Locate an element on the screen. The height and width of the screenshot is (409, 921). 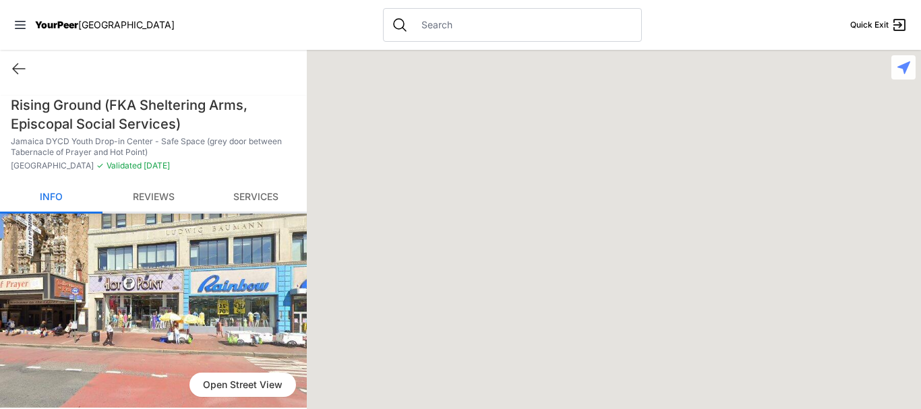
h1: Rising Ground (FKA Sheltering Arms, Episcopal Social Services) is located at coordinates (153, 115).